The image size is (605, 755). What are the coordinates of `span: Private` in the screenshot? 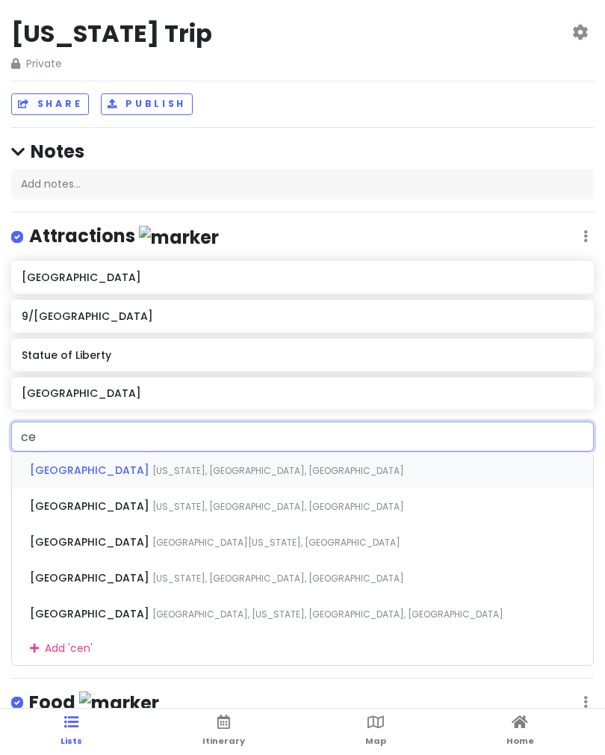 It's located at (111, 64).